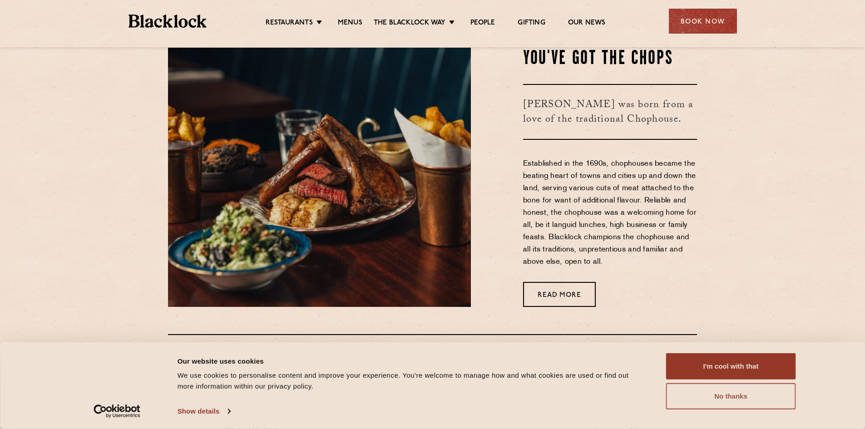  What do you see at coordinates (411, 381) in the screenshot?
I see `div: We use cookies to personalise content and improve your experience. You're welcome to manage how a...` at bounding box center [411, 381].